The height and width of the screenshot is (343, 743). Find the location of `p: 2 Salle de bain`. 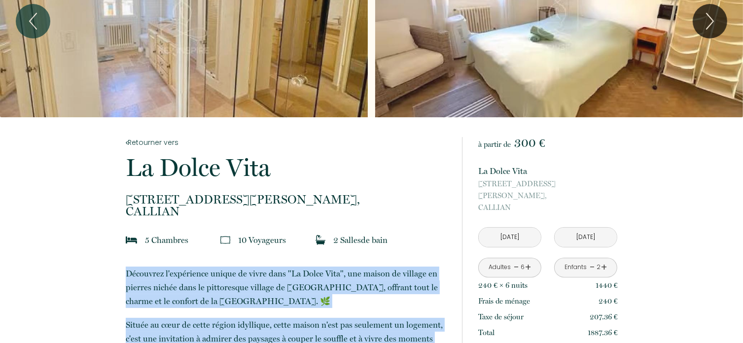

p: 2 Salle de bain is located at coordinates (360, 240).